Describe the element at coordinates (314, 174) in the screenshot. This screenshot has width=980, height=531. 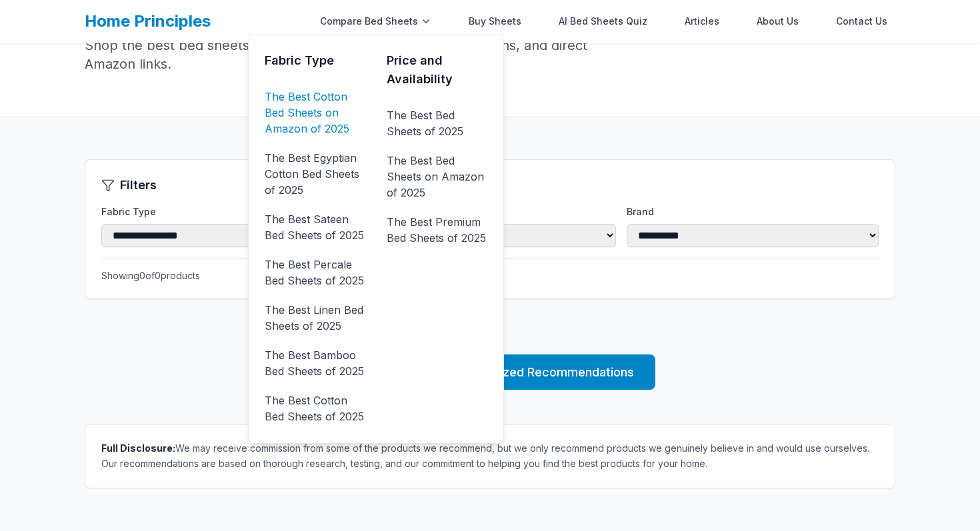
I see `a: The Best Egyptian Cotton Bed Sheets of 2025` at that location.